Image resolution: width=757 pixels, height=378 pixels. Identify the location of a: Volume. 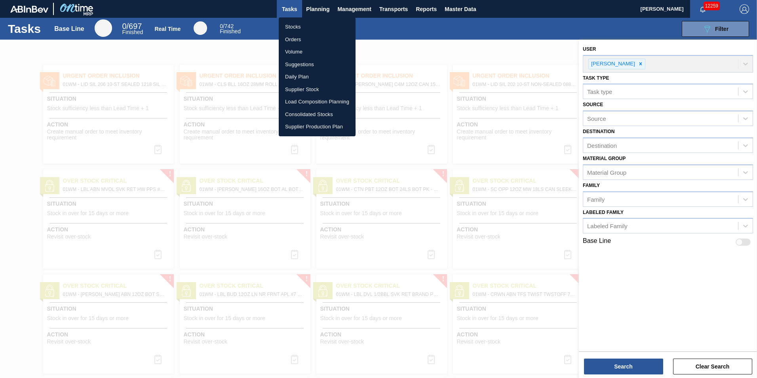
(317, 52).